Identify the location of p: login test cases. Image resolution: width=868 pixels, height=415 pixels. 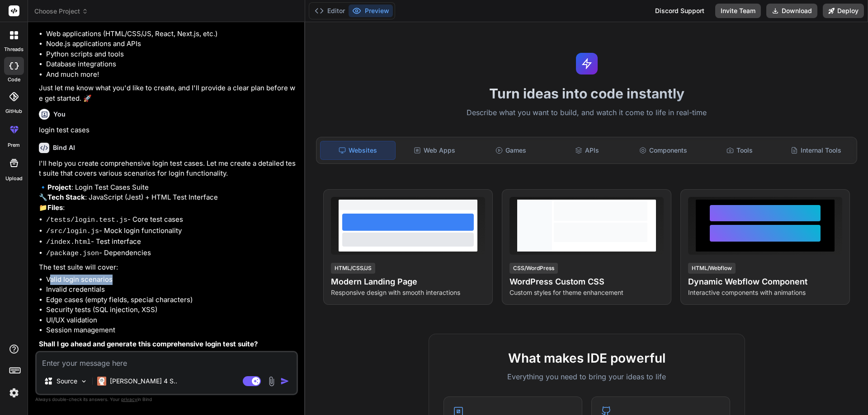
(167, 130).